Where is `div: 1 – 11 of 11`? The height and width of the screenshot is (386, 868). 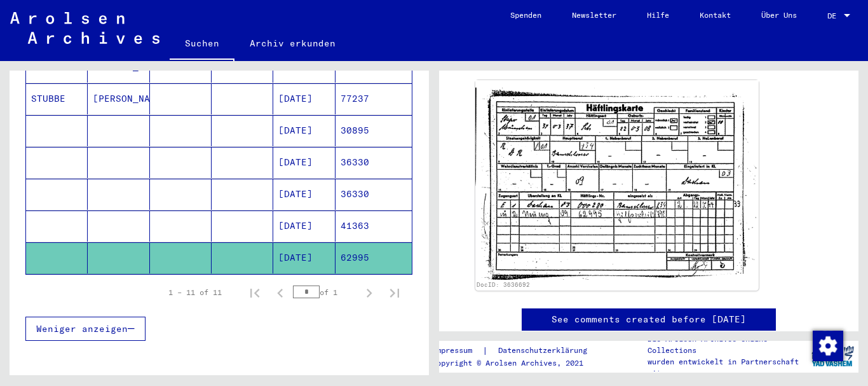 div: 1 – 11 of 11 is located at coordinates (195, 292).